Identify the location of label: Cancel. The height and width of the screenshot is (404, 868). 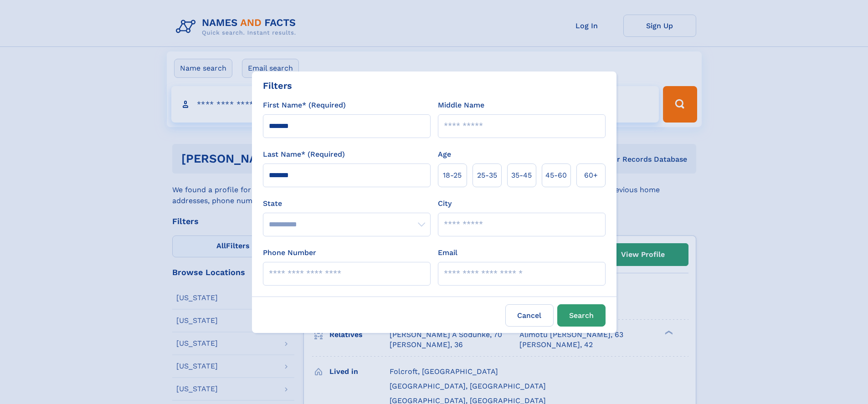
(529, 315).